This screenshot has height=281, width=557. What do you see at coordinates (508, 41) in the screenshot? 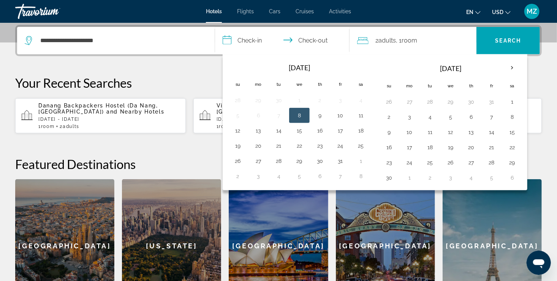
I see `button: Search` at bounding box center [508, 41].